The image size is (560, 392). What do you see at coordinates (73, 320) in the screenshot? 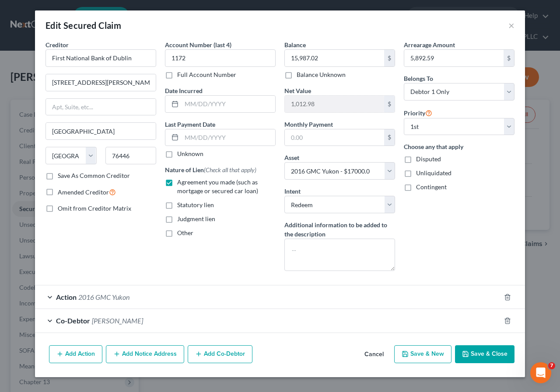
I see `span: Co-Debtor` at bounding box center [73, 320].